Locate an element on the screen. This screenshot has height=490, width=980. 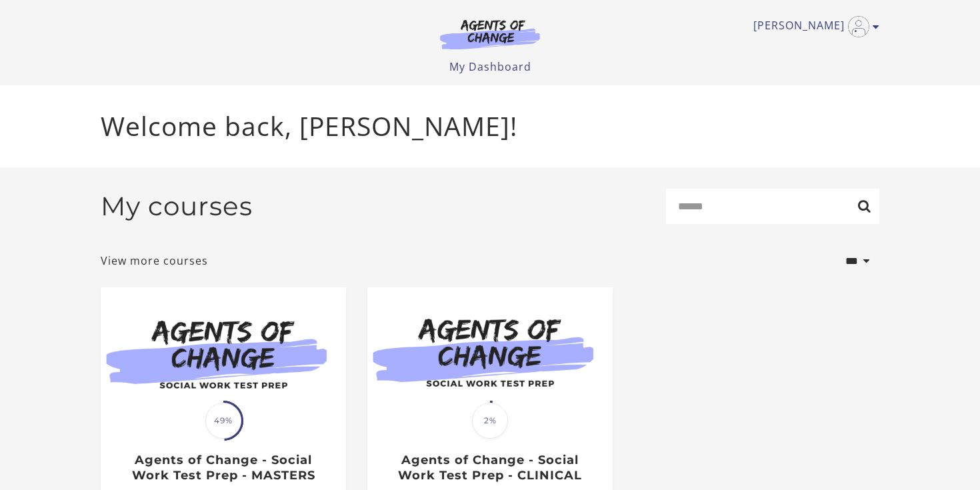
a: View more courses is located at coordinates (154, 260).